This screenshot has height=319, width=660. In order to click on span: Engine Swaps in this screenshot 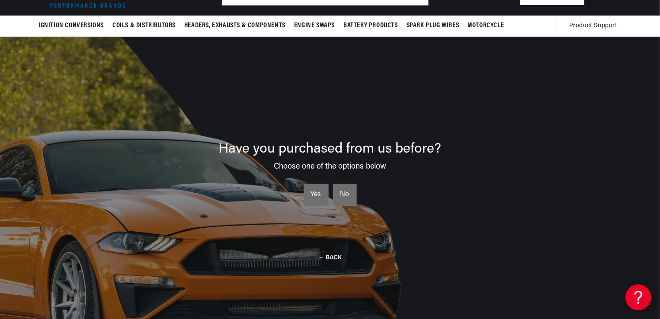, I will do `click(315, 26)`.